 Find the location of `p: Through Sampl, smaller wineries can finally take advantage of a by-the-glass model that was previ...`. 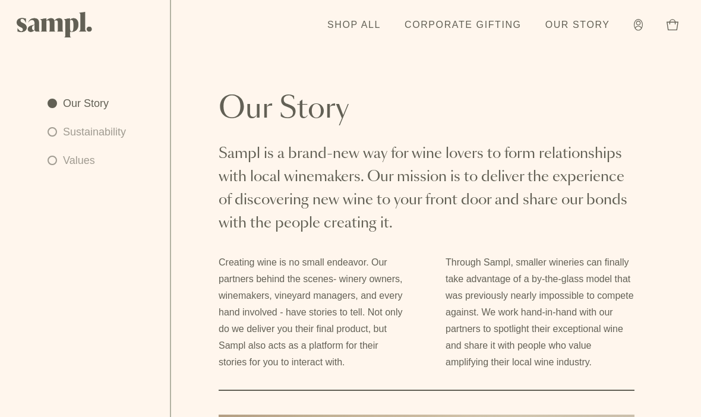

p: Through Sampl, smaller wineries can finally take advantage of a by-the-glass model that was previ... is located at coordinates (540, 313).